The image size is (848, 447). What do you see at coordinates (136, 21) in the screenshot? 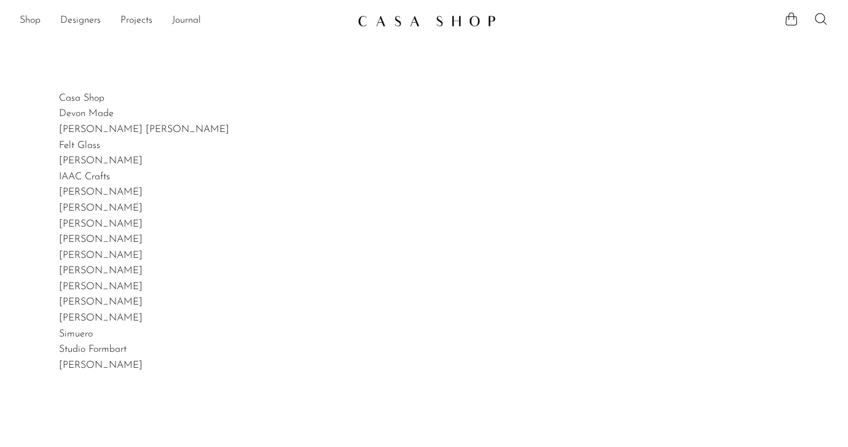
I see `a: Projects` at bounding box center [136, 21].